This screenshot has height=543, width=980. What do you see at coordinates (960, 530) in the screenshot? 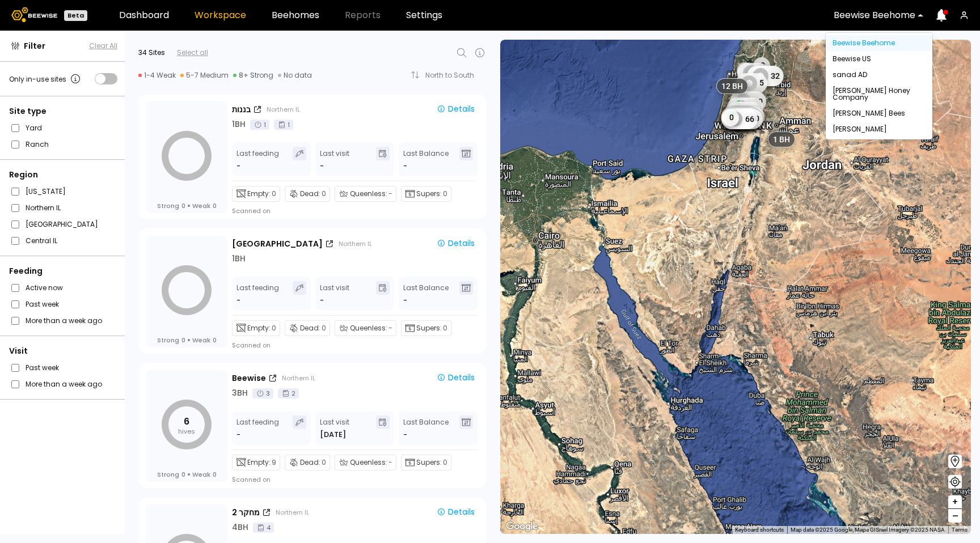
I see `a: Terms (opens in new tab)` at bounding box center [960, 530].